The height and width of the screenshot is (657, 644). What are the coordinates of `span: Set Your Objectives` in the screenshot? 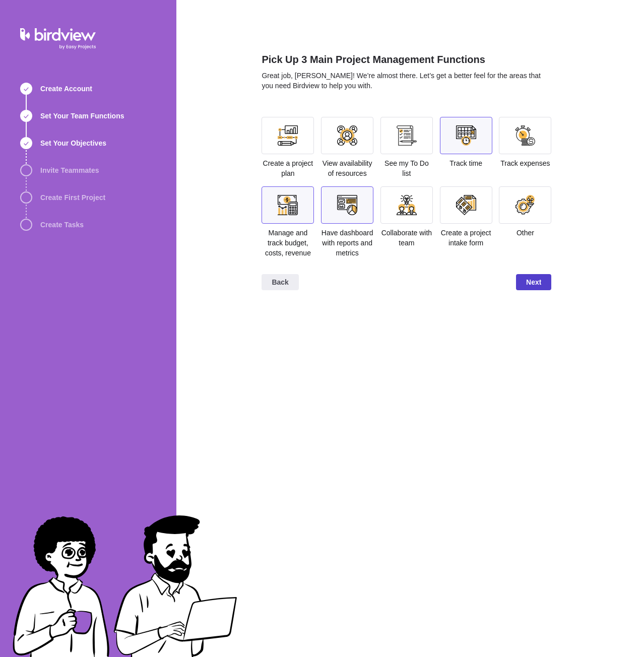 It's located at (73, 143).